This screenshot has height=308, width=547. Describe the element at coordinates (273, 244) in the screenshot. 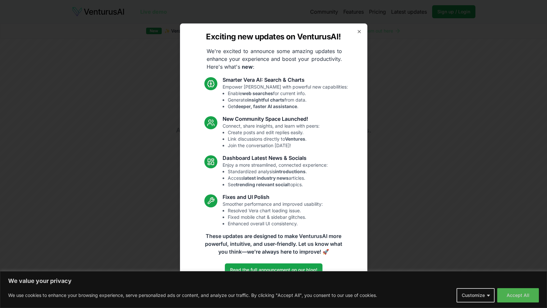

I see `p: These updates are designed to make VenturusAI more powerful, intuitive, and user-friendly. Let us...` at that location.